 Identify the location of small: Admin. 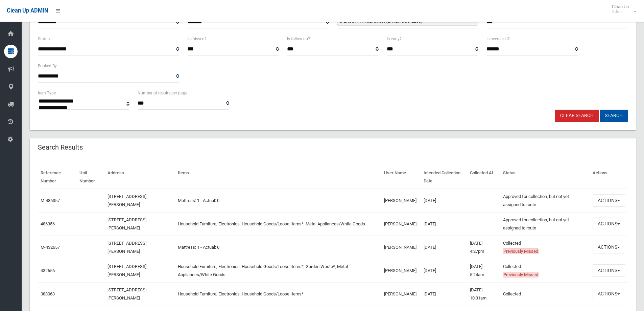
(620, 12).